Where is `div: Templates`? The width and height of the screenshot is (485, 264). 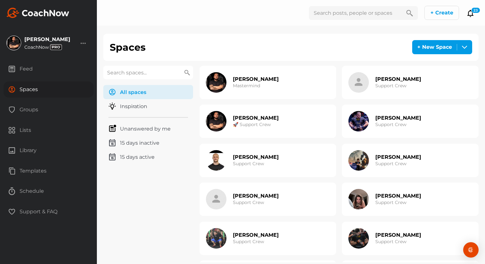 div: Templates is located at coordinates (48, 171).